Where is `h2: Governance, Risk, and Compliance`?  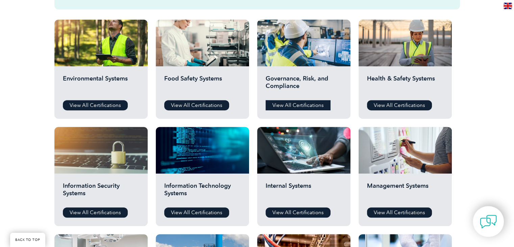
h2: Governance, Risk, and Compliance is located at coordinates (304, 85).